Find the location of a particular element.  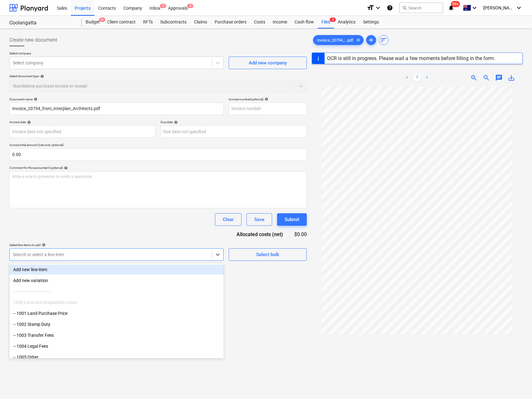

a: Income is located at coordinates (280, 22).